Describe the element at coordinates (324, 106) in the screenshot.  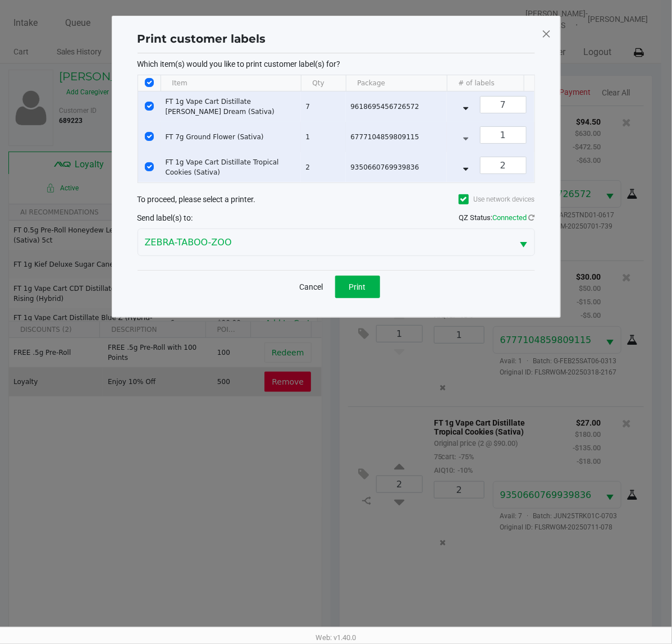
I see `td: 7` at that location.